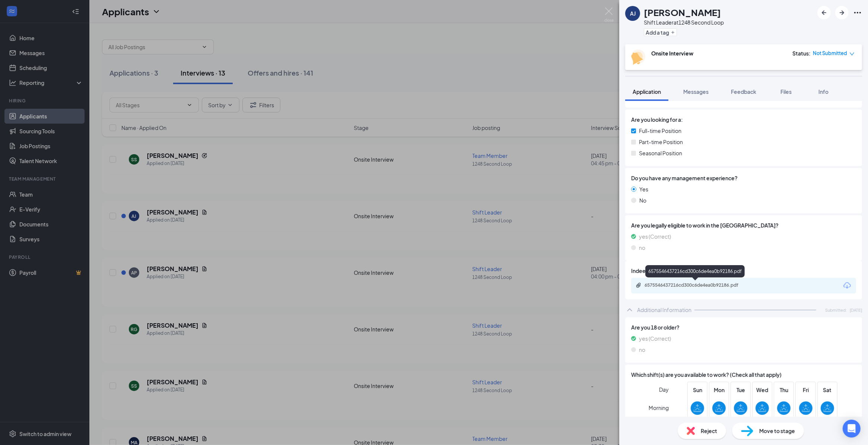 The image size is (868, 445). What do you see at coordinates (848, 286) in the screenshot?
I see `svg: Download` at bounding box center [848, 286].